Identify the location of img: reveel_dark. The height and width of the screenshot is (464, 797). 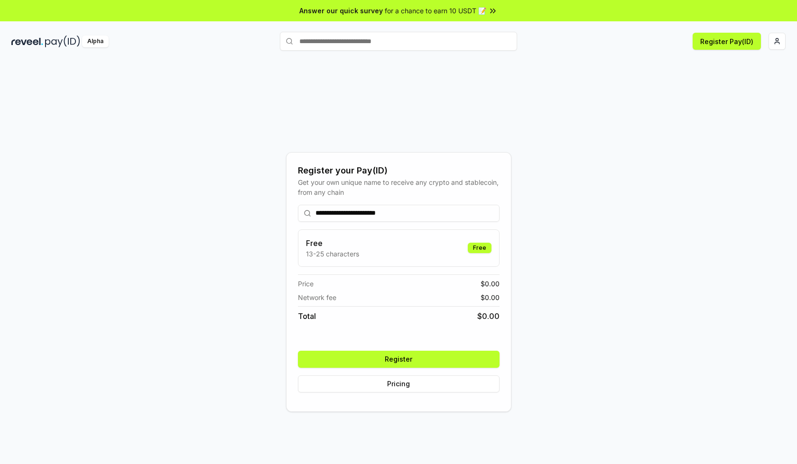
(27, 41).